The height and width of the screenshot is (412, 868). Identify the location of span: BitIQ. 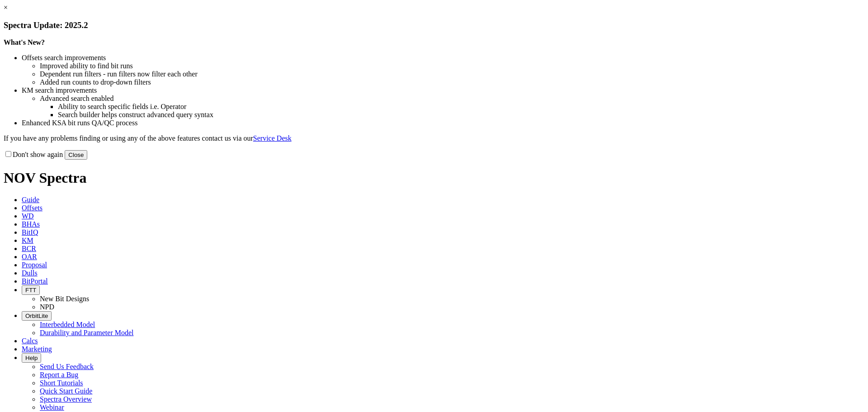
(30, 232).